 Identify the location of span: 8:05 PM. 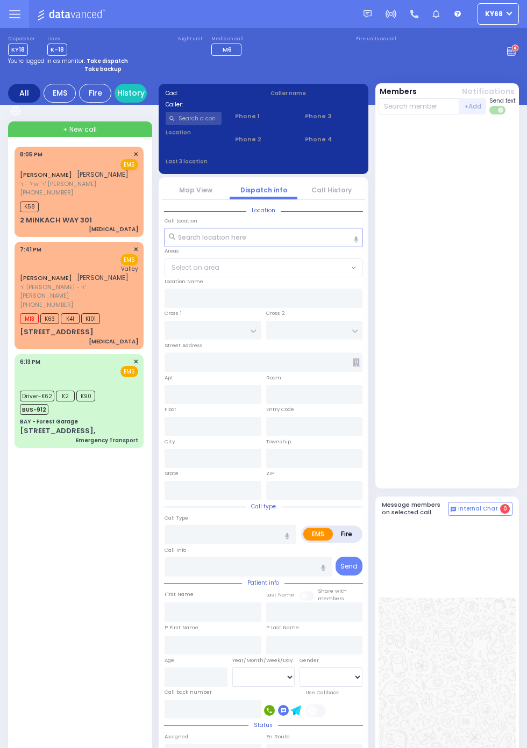
(31, 154).